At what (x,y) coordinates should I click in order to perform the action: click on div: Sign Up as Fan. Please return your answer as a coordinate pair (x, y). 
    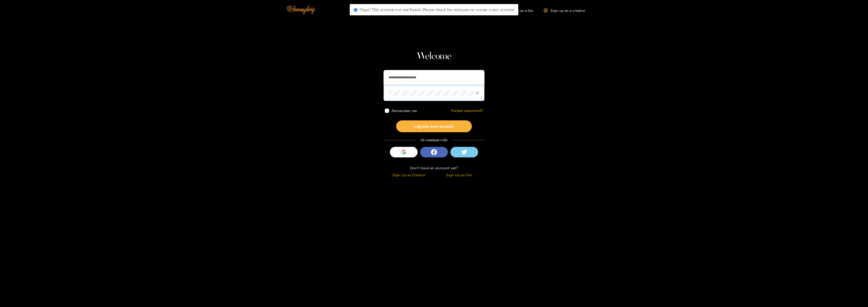
    Looking at the image, I should click on (459, 175).